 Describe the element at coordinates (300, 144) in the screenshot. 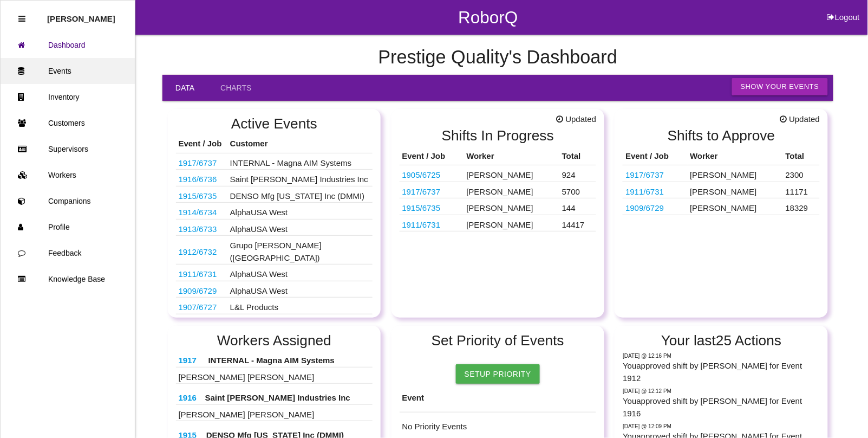

I see `th: Customer` at that location.